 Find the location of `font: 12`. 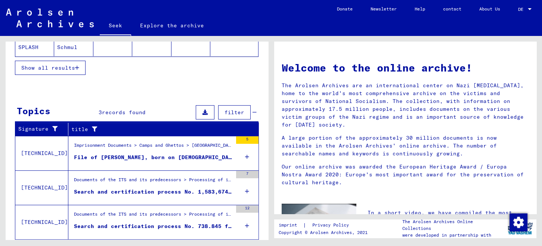

font: 12 is located at coordinates (247, 207).